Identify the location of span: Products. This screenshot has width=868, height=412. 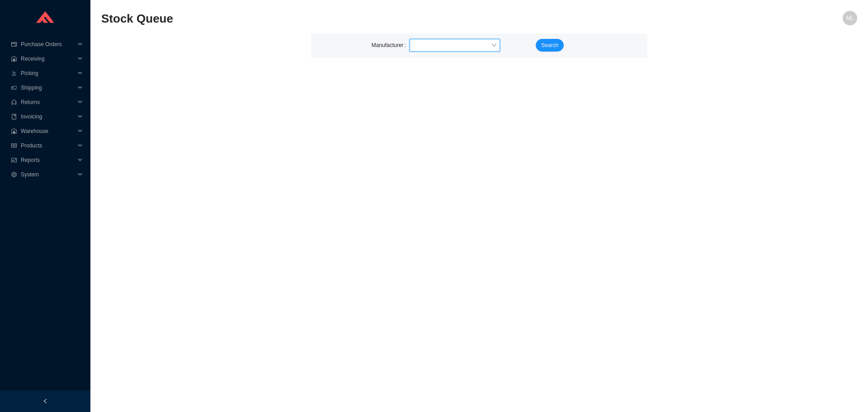
(48, 146).